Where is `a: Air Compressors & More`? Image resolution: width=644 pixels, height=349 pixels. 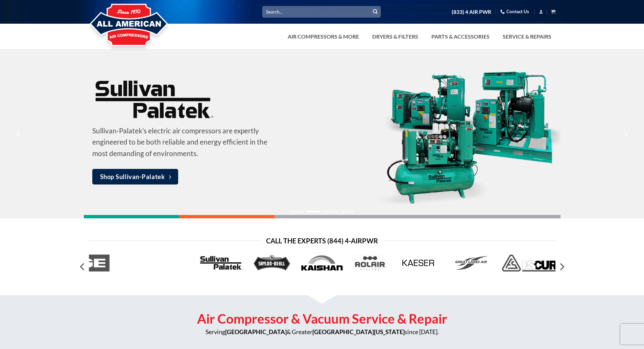 a: Air Compressors & More is located at coordinates (323, 36).